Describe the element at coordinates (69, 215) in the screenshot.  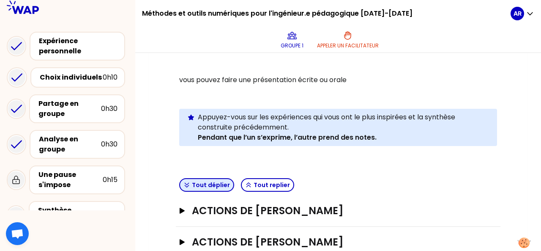
I see `div: Synthèse thématique` at that location.